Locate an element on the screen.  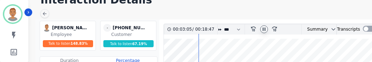
span: 67.19 % is located at coordinates (140, 44).